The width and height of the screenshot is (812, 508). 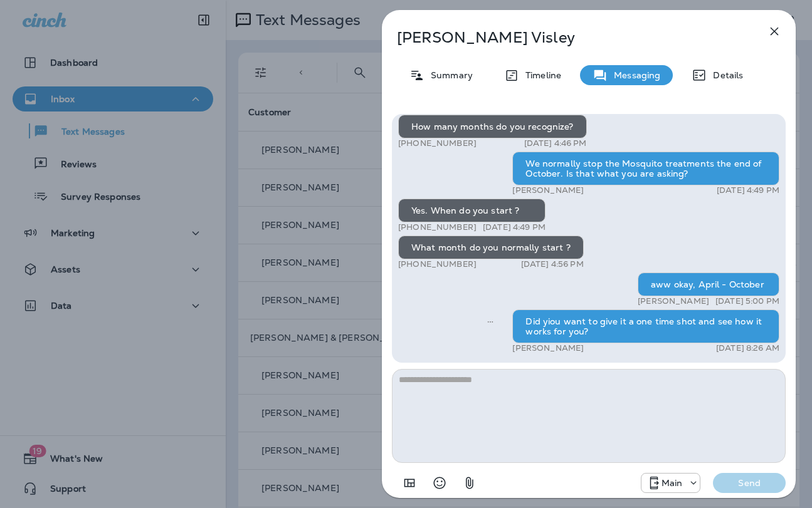 What do you see at coordinates (448, 75) in the screenshot?
I see `p: Summary` at bounding box center [448, 75].